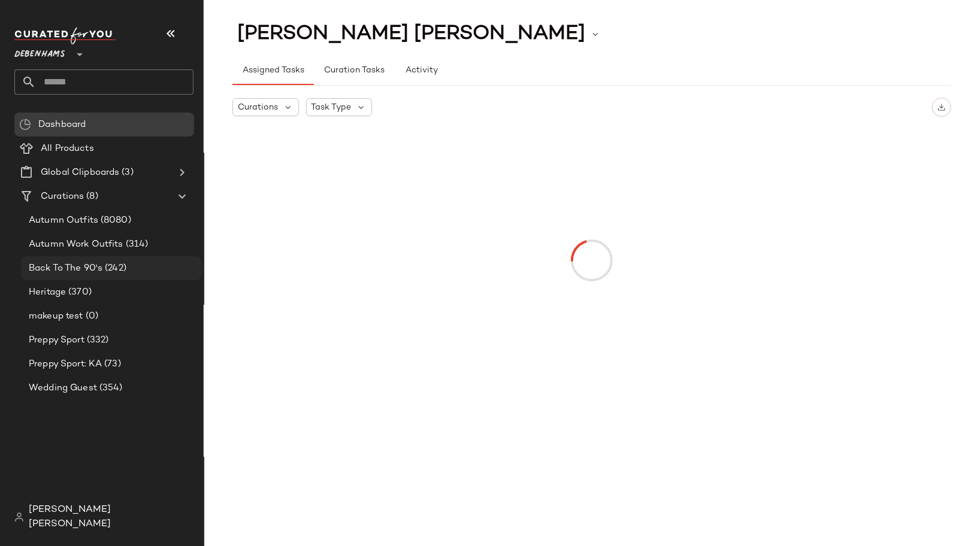 The width and height of the screenshot is (980, 546). Describe the element at coordinates (56, 316) in the screenshot. I see `span: makeup test` at that location.